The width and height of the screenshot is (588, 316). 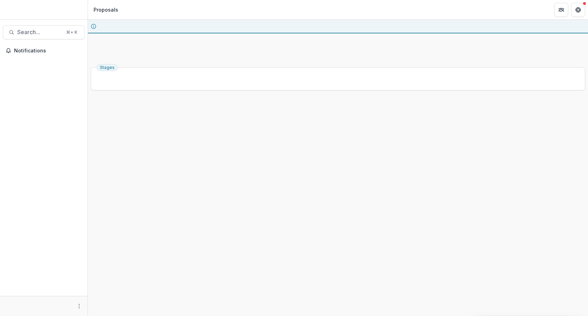 What do you see at coordinates (44, 32) in the screenshot?
I see `button: Search...` at bounding box center [44, 32].